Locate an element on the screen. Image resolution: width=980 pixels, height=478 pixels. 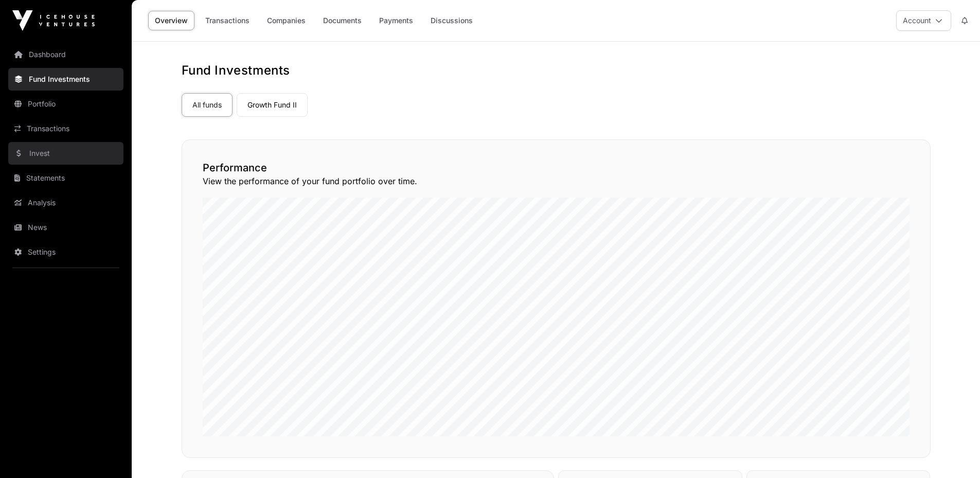
button: Account is located at coordinates (923, 20).